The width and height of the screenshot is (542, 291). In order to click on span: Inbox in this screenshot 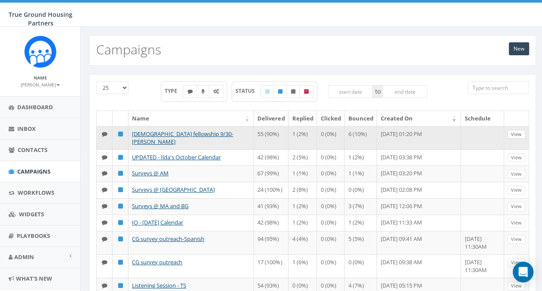, I will do `click(26, 129)`.